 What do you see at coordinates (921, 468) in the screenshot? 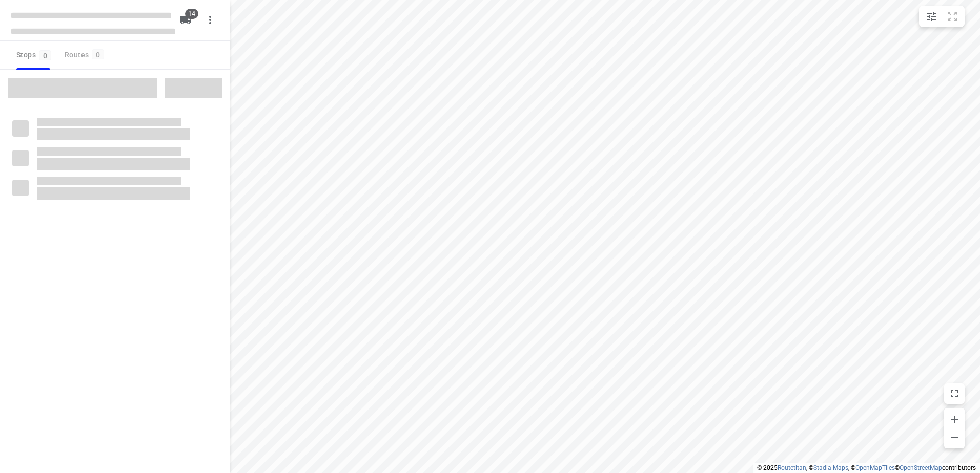
I see `a: OpenStreetMap` at bounding box center [921, 468].